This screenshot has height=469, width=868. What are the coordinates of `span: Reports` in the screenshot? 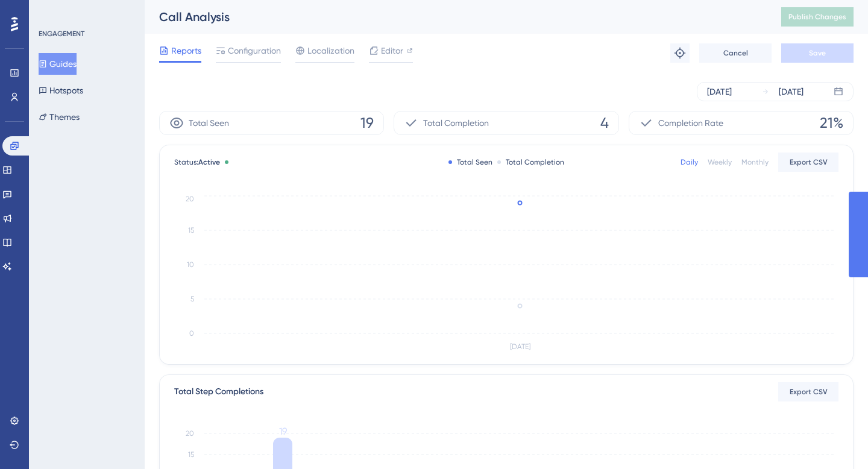 It's located at (186, 51).